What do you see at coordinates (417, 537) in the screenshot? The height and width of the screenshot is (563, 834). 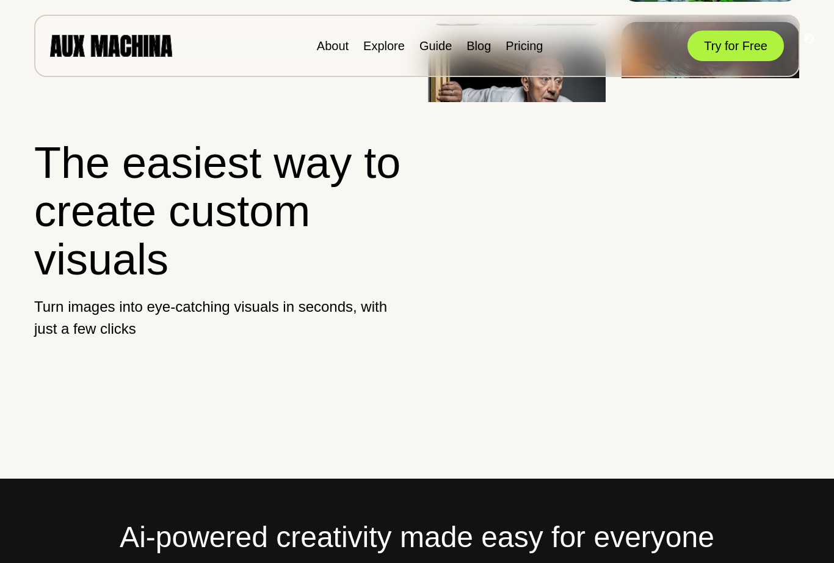 I see `h2: Ai-powered creativity made easy for everyone` at bounding box center [417, 537].